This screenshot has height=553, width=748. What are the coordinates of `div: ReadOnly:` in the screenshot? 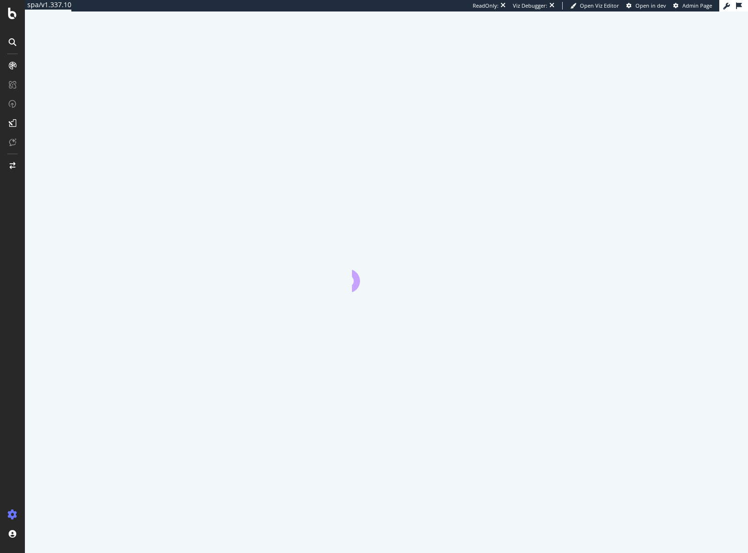 It's located at (486, 6).